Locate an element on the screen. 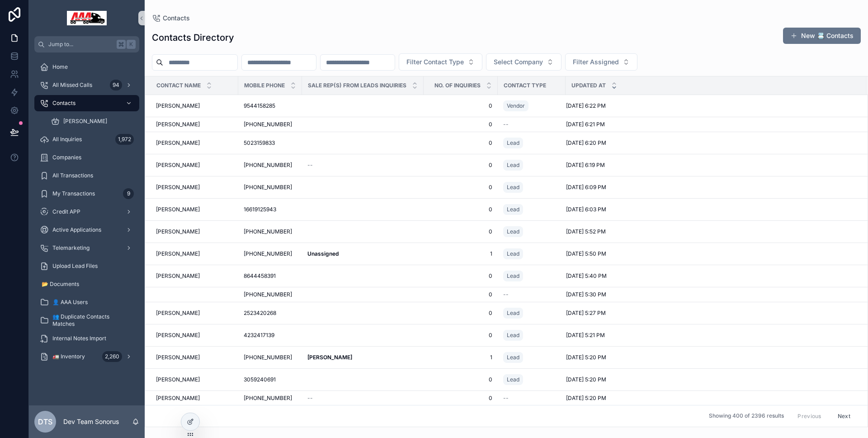  span: Companies is located at coordinates (67, 157).